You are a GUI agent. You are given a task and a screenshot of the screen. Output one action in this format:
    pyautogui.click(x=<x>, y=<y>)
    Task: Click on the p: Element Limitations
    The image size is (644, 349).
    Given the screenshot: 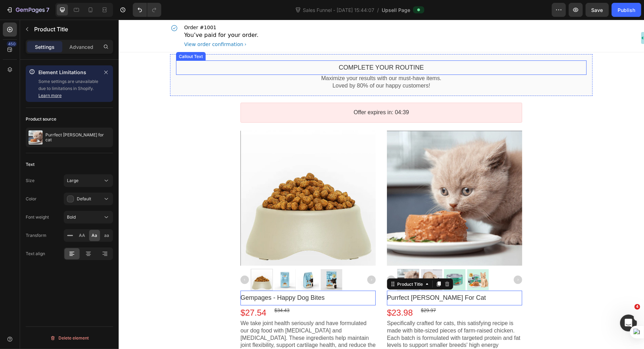 What is the action you would take?
    pyautogui.click(x=68, y=73)
    